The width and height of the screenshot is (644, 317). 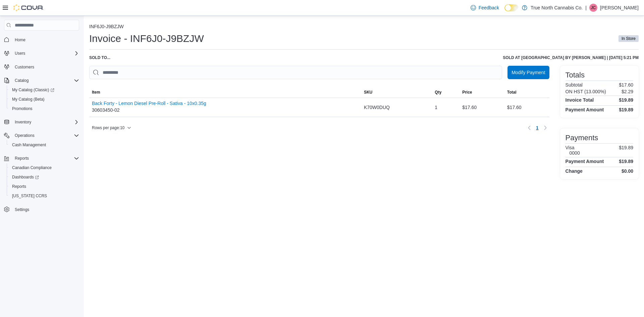 What do you see at coordinates (626, 150) in the screenshot?
I see `p: $19.89` at bounding box center [626, 150].